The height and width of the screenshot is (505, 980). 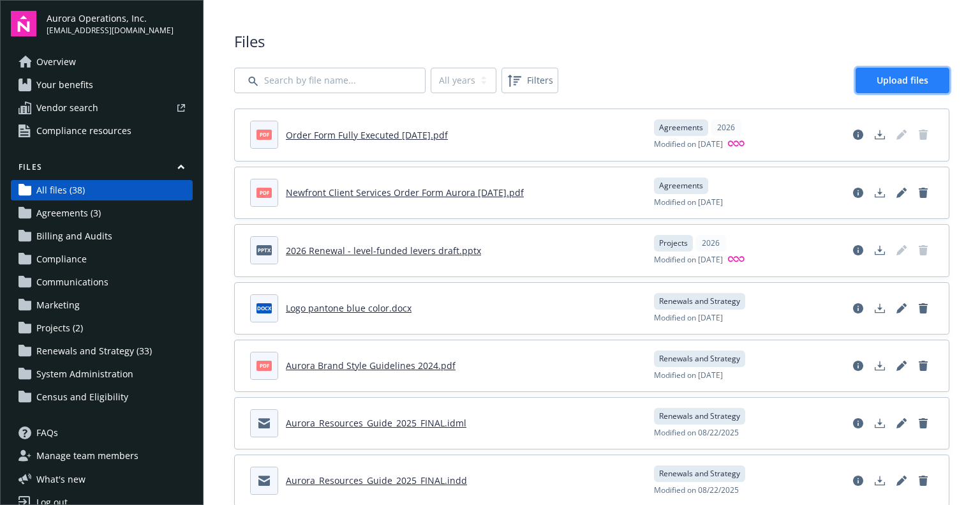 What do you see at coordinates (330, 80) in the screenshot?
I see `input: Search by file name...` at bounding box center [330, 80].